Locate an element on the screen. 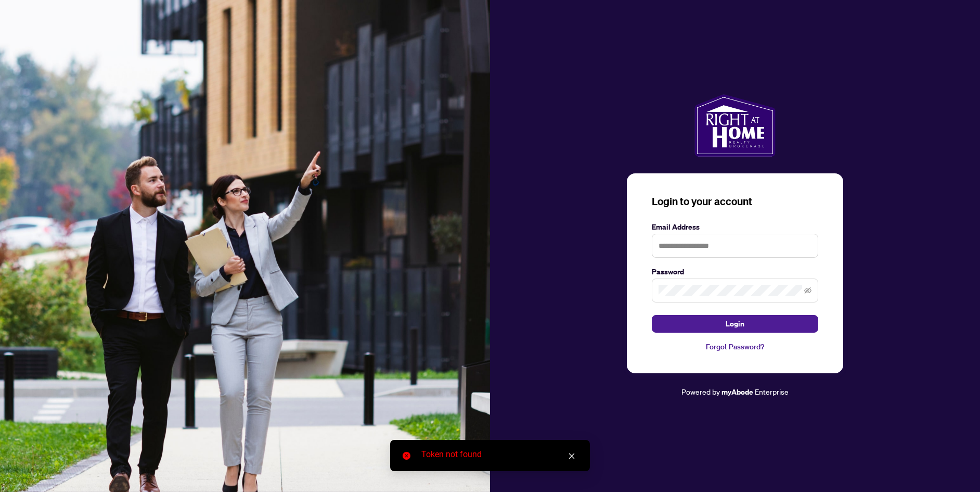 The width and height of the screenshot is (980, 492). h3: Login to your account is located at coordinates (735, 202).